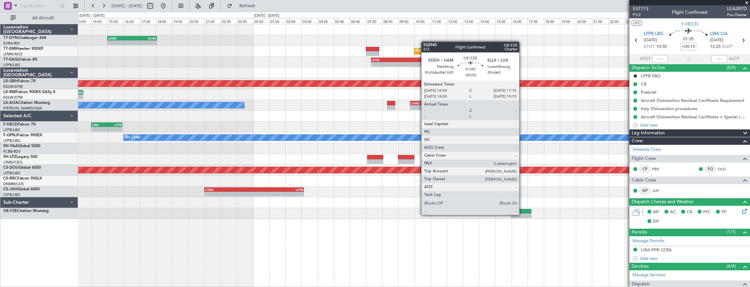  Describe the element at coordinates (277, 21) in the screenshot. I see `div: 01:00` at that location.